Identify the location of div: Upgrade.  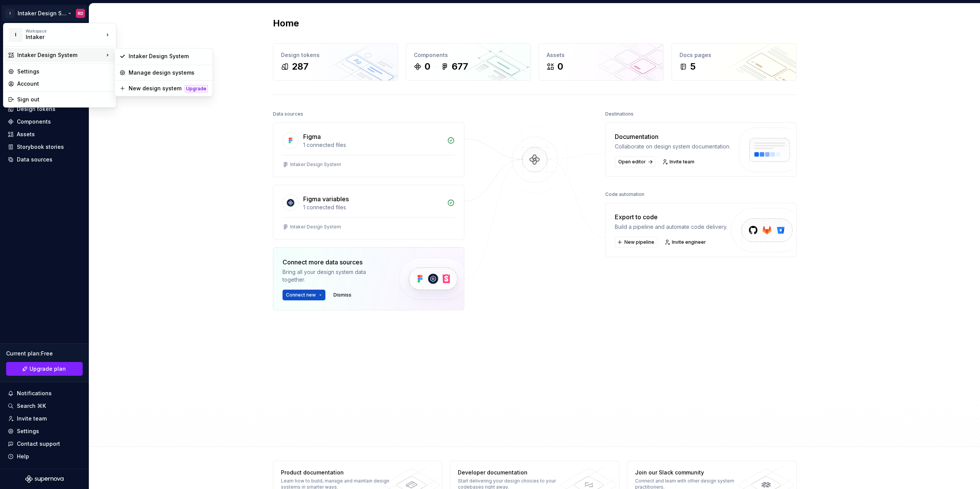
(196, 89).